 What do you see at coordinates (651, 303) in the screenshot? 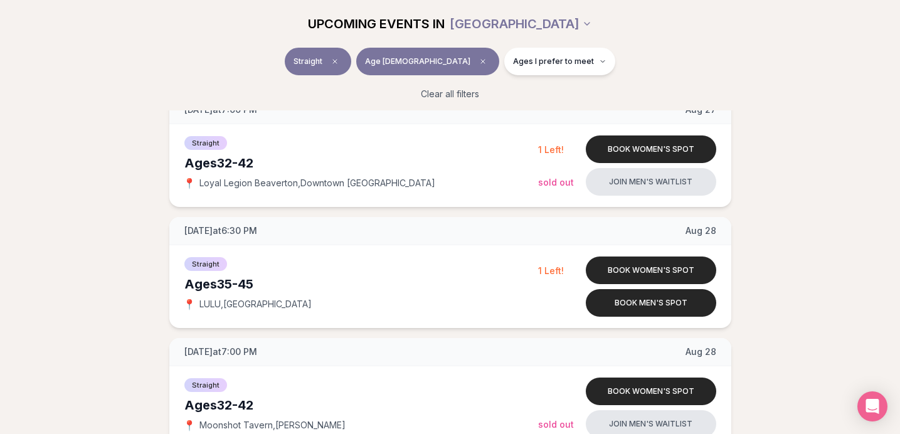
I see `button: Book men's spot` at bounding box center [651, 303].